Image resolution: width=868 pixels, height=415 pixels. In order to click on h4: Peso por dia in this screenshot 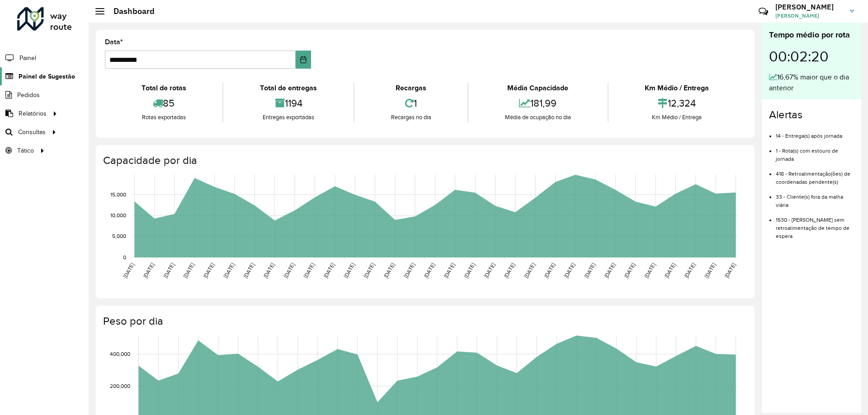, I will do `click(424, 321)`.